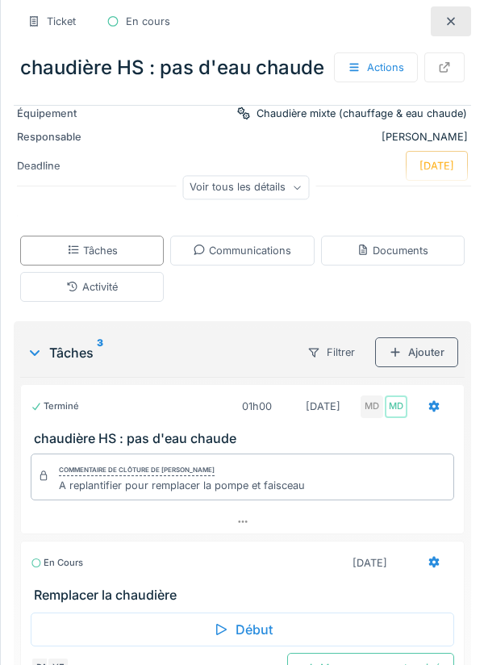 The width and height of the screenshot is (484, 665). Describe the element at coordinates (245, 187) in the screenshot. I see `div: Voir tous les détails` at that location.